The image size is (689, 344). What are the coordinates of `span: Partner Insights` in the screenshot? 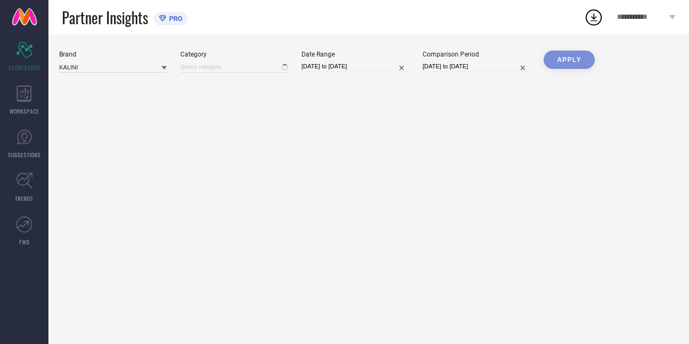 It's located at (105, 17).